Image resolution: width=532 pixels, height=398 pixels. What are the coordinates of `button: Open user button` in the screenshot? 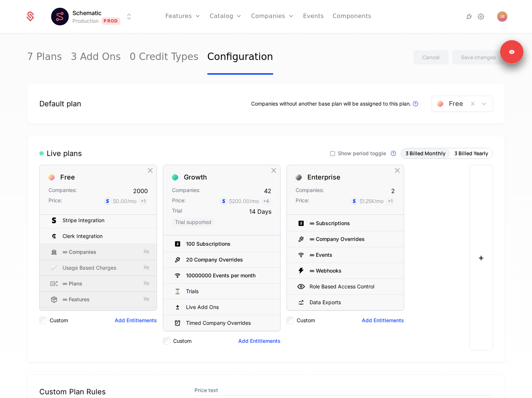 It's located at (503, 16).